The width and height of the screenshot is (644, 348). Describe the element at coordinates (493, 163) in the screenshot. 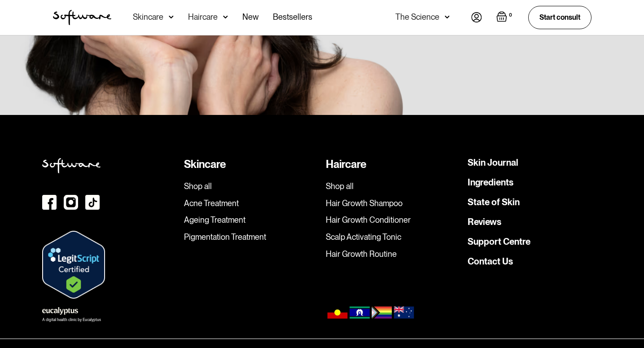

I see `a: Skin Journal` at that location.